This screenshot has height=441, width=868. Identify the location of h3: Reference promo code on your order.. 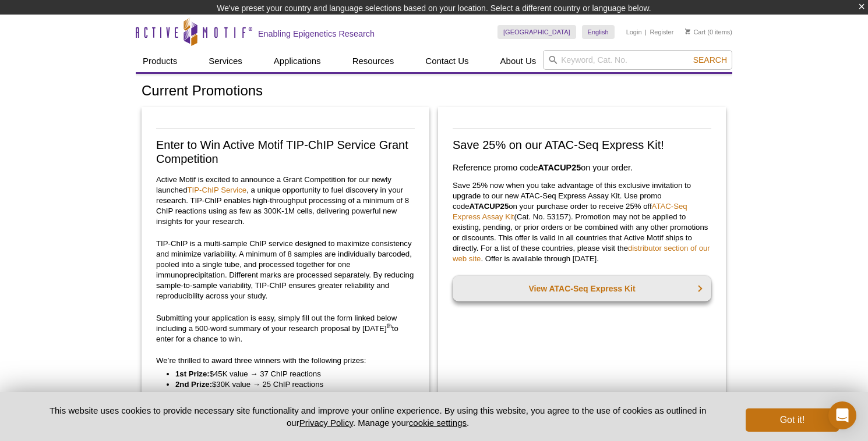
(582, 167).